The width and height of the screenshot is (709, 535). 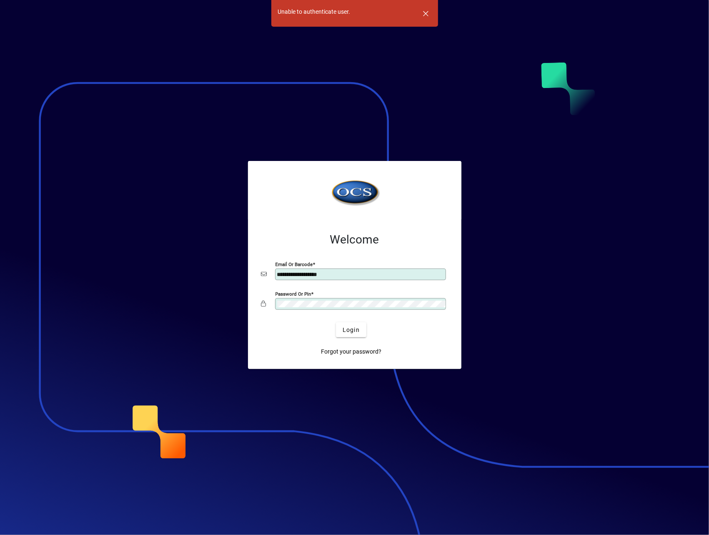 What do you see at coordinates (351, 351) in the screenshot?
I see `a: Forgot your password?` at bounding box center [351, 351].